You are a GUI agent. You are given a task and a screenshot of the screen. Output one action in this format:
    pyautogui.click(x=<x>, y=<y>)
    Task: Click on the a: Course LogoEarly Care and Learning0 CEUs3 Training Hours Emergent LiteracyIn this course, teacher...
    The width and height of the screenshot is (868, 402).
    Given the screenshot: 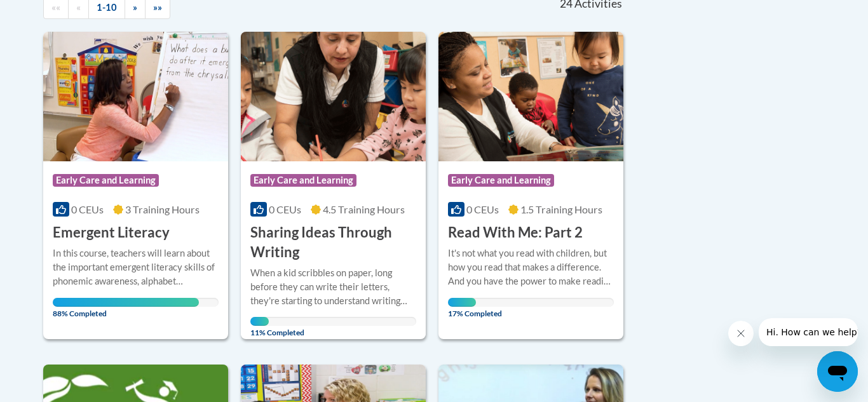 What is the action you would take?
    pyautogui.click(x=135, y=185)
    